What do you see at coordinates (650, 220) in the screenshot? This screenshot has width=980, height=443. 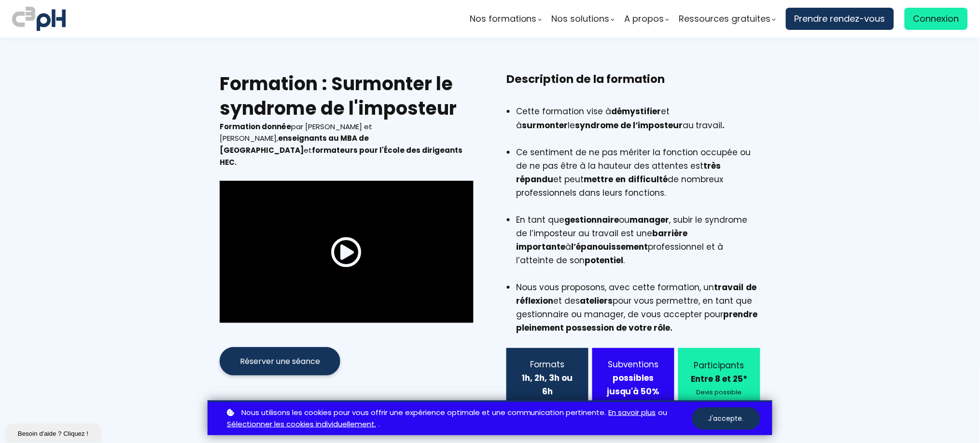 I see `b: manager` at bounding box center [650, 220].